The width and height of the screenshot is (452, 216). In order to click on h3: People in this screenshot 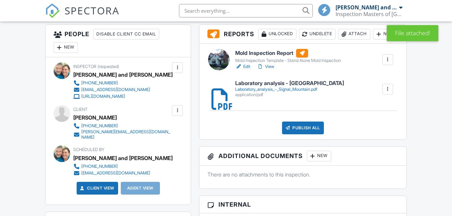, I will do `click(118, 41)`.